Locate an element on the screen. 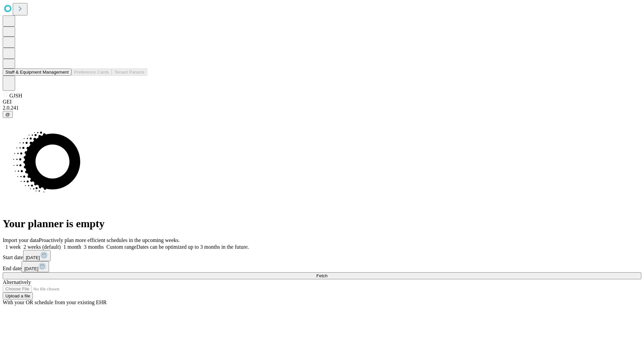 This screenshot has height=363, width=644. span: Fetch is located at coordinates (322, 276).